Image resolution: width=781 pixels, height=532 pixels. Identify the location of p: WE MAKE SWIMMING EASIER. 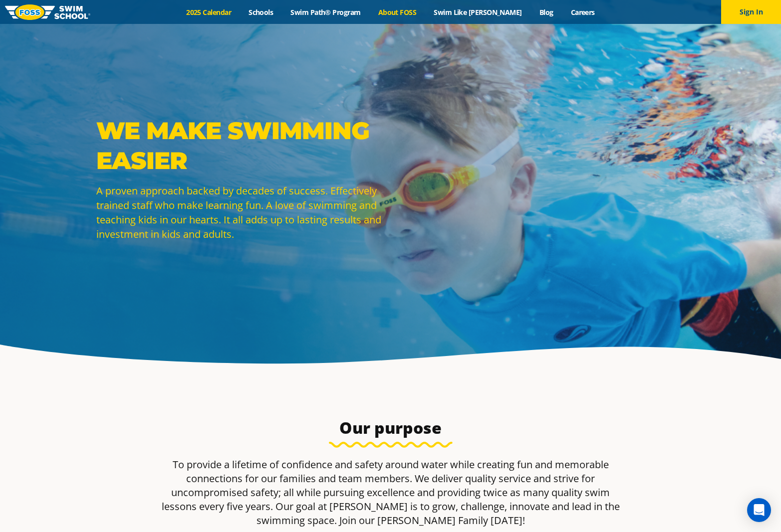
(241, 146).